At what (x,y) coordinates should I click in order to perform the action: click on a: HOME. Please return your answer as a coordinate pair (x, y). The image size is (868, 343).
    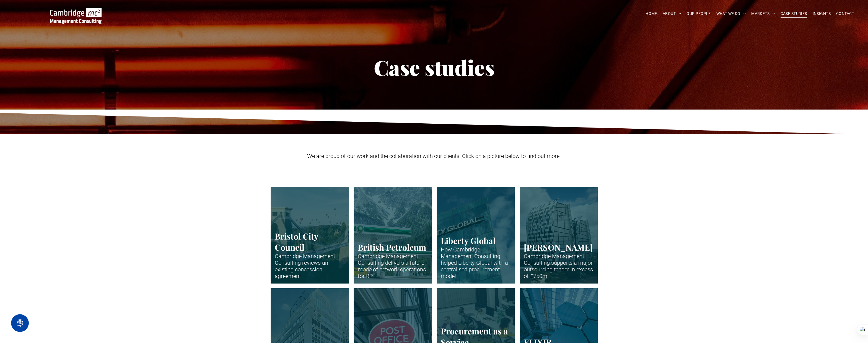
    Looking at the image, I should click on (651, 13).